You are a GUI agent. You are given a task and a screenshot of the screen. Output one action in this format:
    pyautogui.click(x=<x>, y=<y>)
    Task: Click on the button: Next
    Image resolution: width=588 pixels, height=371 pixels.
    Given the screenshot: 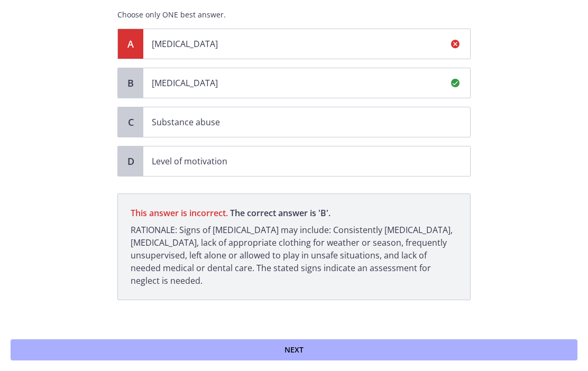 What is the action you would take?
    pyautogui.click(x=294, y=350)
    